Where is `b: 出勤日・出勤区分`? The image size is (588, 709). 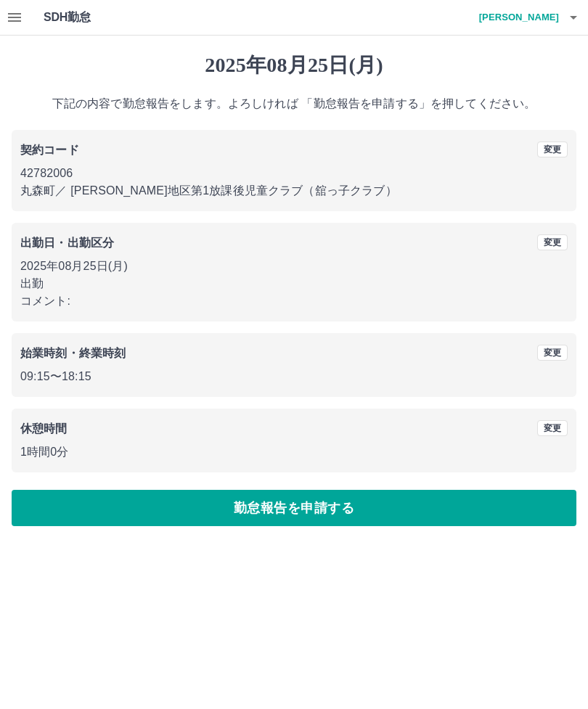
b: 出勤日・出勤区分 is located at coordinates (66, 242).